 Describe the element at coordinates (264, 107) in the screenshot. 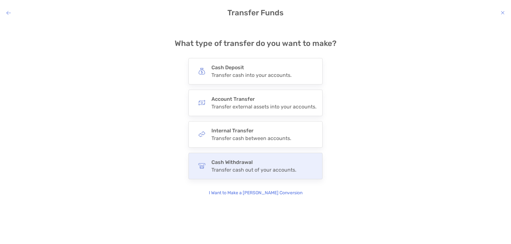

I see `div: Transfer external assets into your accounts.` at that location.